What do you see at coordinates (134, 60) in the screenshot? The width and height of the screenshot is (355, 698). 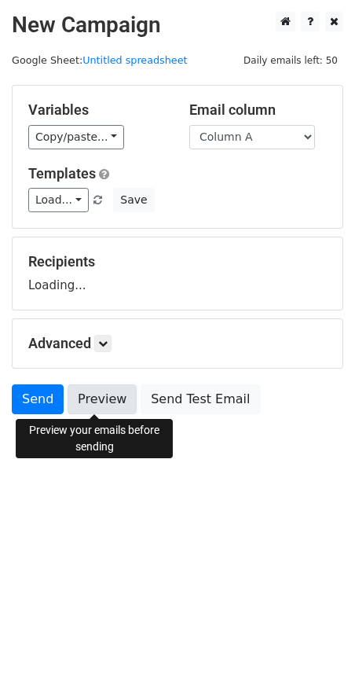 I see `a: Untitled spreadsheet` at bounding box center [134, 60].